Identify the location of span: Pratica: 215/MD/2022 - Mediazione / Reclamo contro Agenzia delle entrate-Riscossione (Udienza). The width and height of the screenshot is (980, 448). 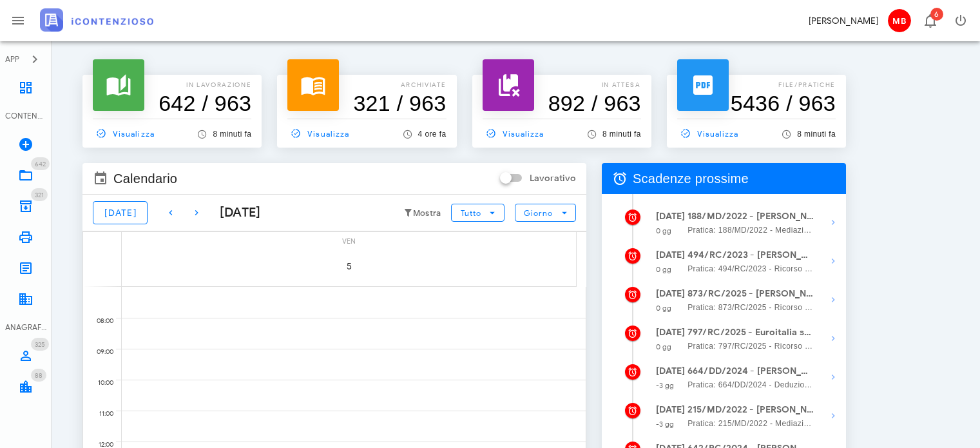
(751, 424).